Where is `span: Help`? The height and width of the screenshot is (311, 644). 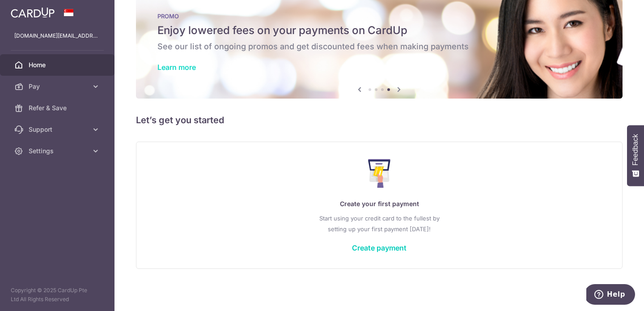
span: Help is located at coordinates (29, 10).